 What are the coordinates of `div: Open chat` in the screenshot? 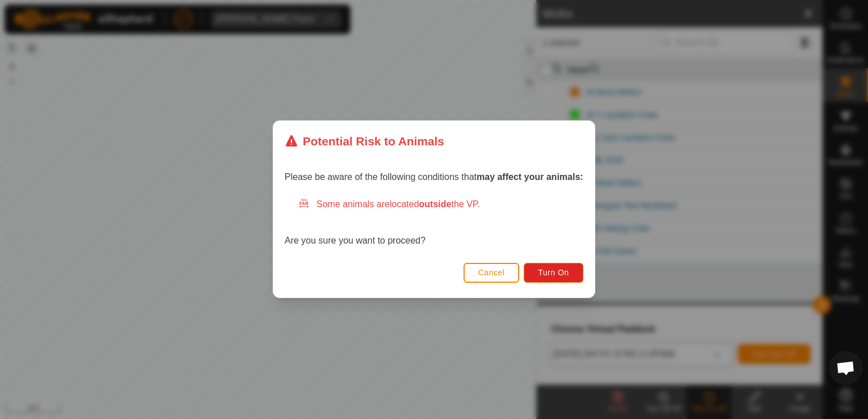 It's located at (846, 368).